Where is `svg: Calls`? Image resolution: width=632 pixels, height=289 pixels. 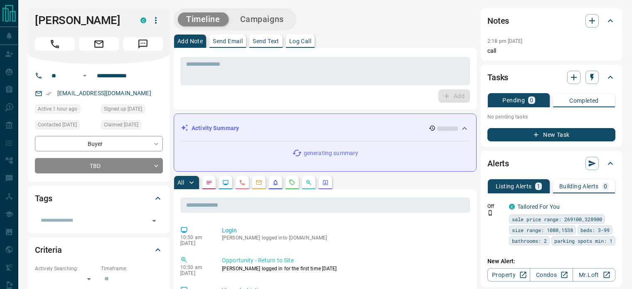
svg: Calls is located at coordinates (242, 182).